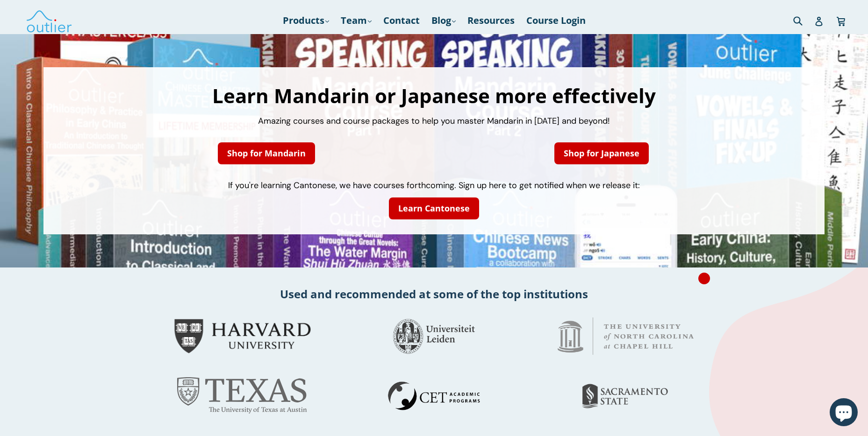  I want to click on span: If you're learning Cantonese, we have courses forthcoming. Sign up here to get notified when we r..., so click(434, 186).